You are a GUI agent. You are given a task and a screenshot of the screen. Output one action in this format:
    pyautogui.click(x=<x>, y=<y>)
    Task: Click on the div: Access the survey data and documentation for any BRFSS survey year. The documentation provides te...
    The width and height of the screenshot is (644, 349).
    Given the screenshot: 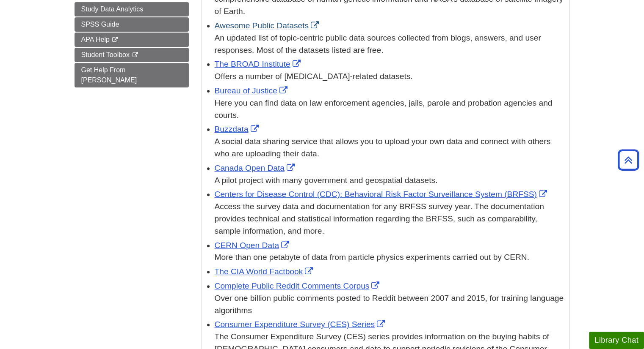 What is the action you would take?
    pyautogui.click(x=390, y=219)
    